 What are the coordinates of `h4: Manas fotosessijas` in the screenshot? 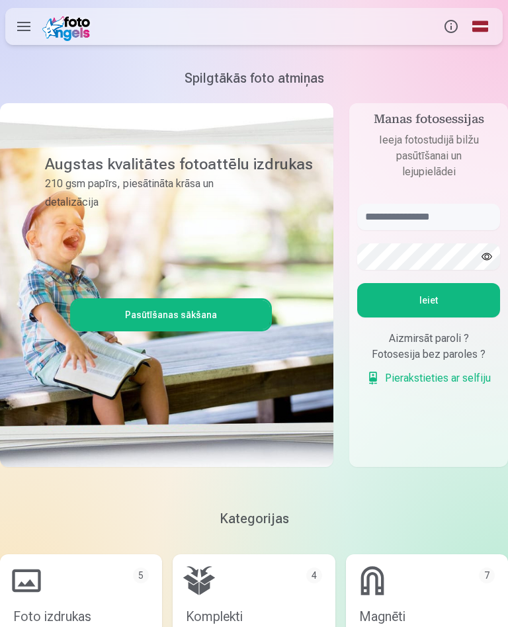 It's located at (429, 122).